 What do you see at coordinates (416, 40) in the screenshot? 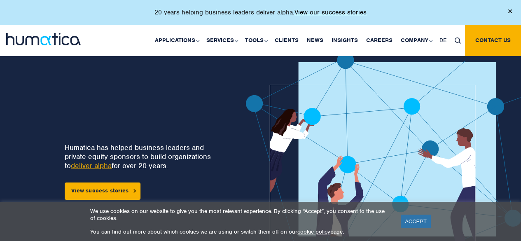
I see `a: Company` at bounding box center [416, 40].